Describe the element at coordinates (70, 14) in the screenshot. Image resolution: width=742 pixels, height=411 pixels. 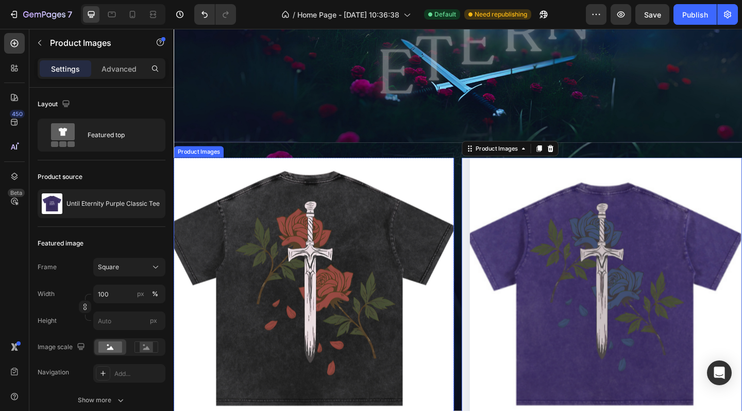
I see `p: 7` at that location.